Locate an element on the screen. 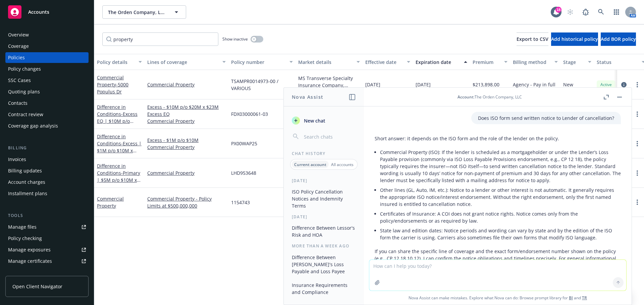  a: Switch app is located at coordinates (616, 12).